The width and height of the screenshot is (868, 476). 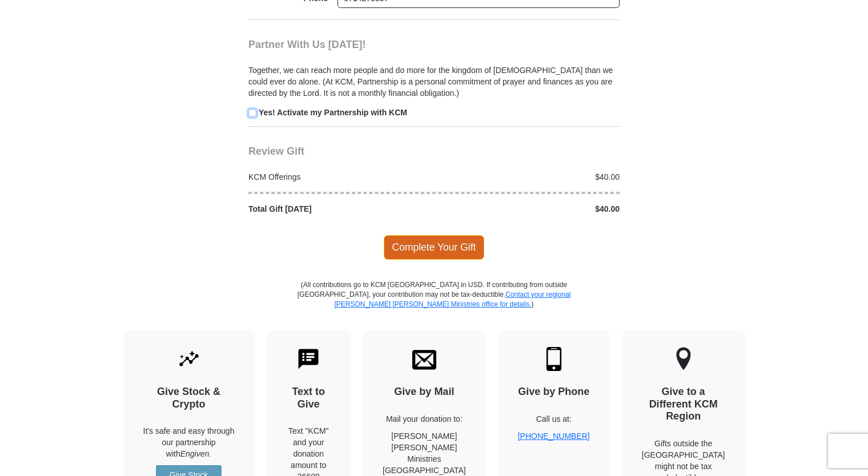 What do you see at coordinates (276, 151) in the screenshot?
I see `span: Review Gift` at bounding box center [276, 151].